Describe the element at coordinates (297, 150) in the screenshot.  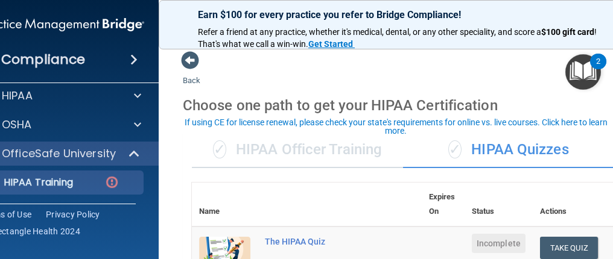
I see `div: HIPAA Officer Training` at that location.